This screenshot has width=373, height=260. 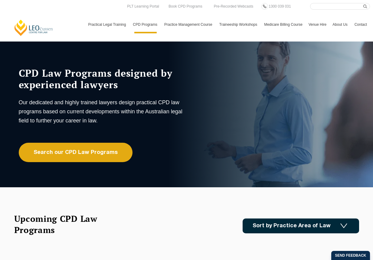 What do you see at coordinates (146, 25) in the screenshot?
I see `a: CPD Programs` at bounding box center [146, 25].